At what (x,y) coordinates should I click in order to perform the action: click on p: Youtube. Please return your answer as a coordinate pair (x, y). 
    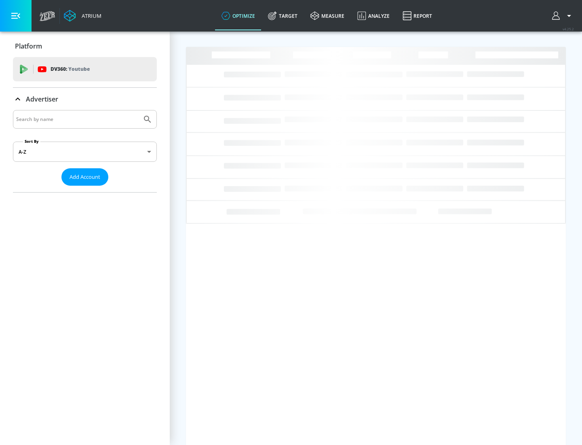
    Looking at the image, I should click on (79, 69).